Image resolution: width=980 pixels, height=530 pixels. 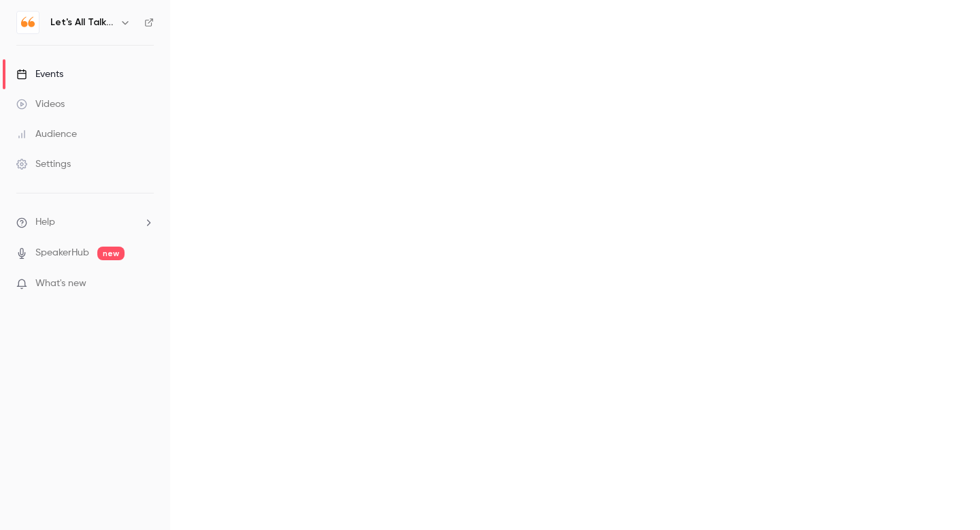 I want to click on div: Audience, so click(x=46, y=134).